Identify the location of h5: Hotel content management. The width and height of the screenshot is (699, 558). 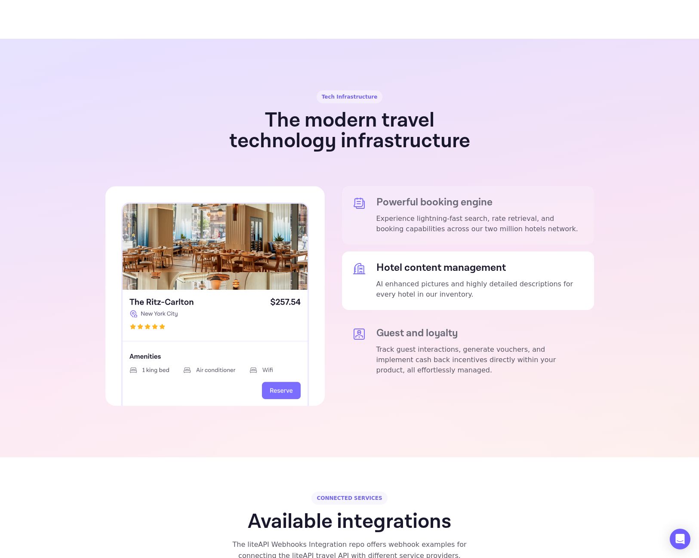
(480, 268).